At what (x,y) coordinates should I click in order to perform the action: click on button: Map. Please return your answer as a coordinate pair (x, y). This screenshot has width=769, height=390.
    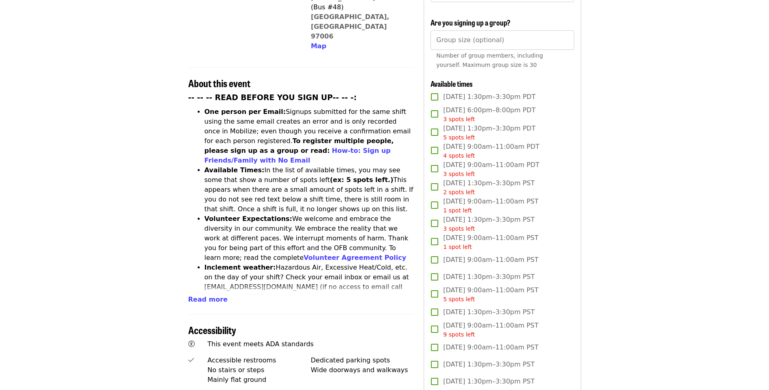
    Looking at the image, I should click on (318, 46).